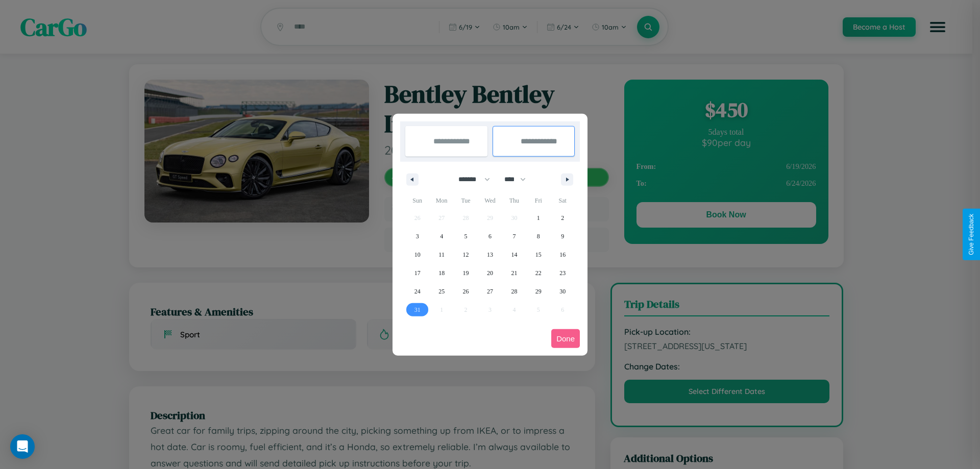 This screenshot has width=980, height=469. I want to click on button: 23, so click(562, 273).